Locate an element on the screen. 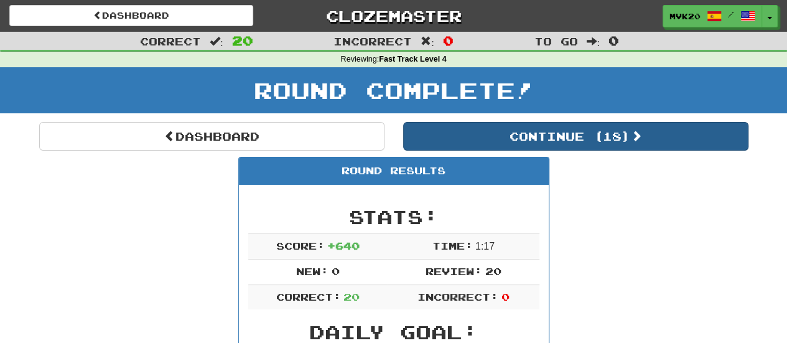 The width and height of the screenshot is (787, 343). h2: Stats: is located at coordinates (394, 216).